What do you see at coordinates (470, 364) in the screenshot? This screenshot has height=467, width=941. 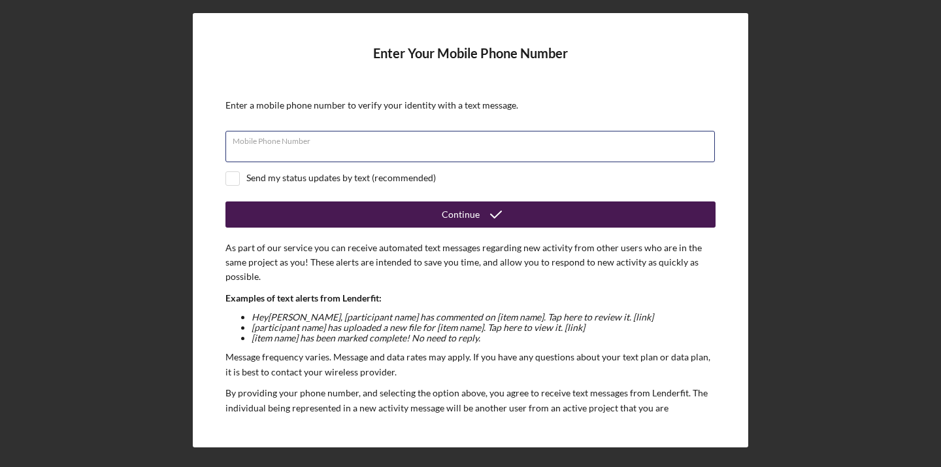 I see `p: Message frequency varies. Message and data rates may apply. If you have any questions about your ...` at bounding box center [470, 364].